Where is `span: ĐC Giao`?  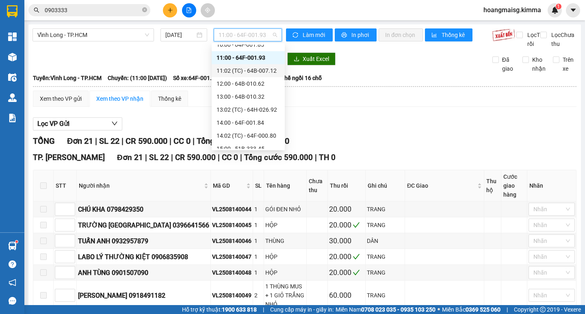 span: ĐC Giao is located at coordinates (441, 186).